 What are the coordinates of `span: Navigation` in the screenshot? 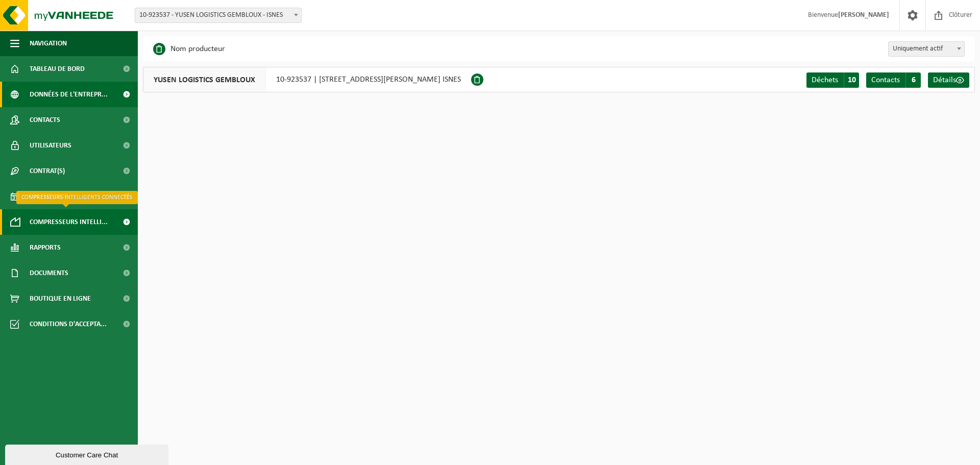 It's located at (48, 44).